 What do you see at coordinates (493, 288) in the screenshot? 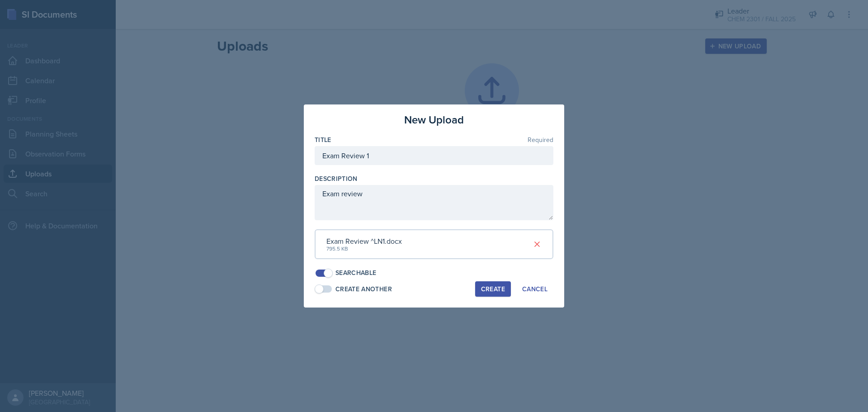
I see `button: Create` at bounding box center [493, 288].